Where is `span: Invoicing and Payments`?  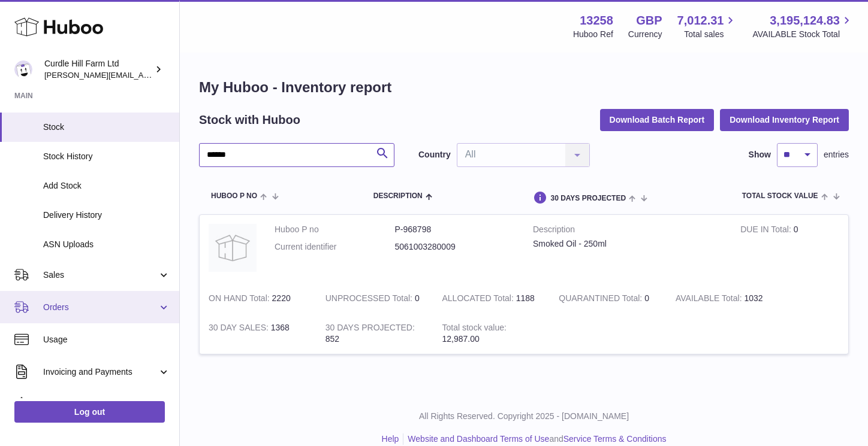
span: Invoicing and Payments is located at coordinates (100, 372).